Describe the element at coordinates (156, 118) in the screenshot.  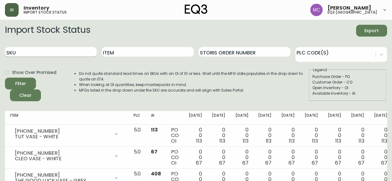
I see `th: AI` at that location.